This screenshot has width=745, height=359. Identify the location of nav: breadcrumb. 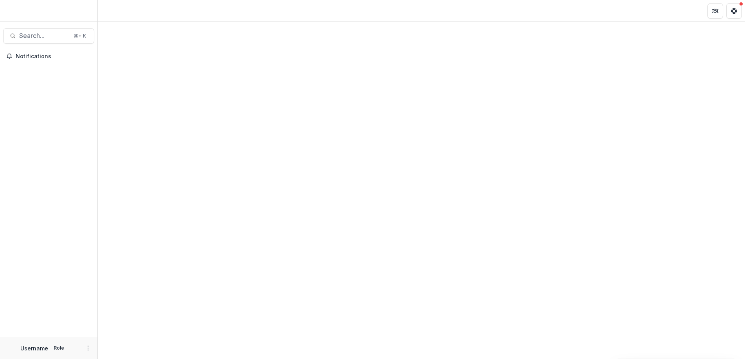
(117, 11).